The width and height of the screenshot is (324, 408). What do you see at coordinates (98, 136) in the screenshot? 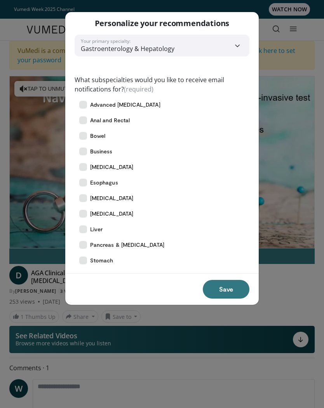
I see `span: Bowel` at bounding box center [98, 136].